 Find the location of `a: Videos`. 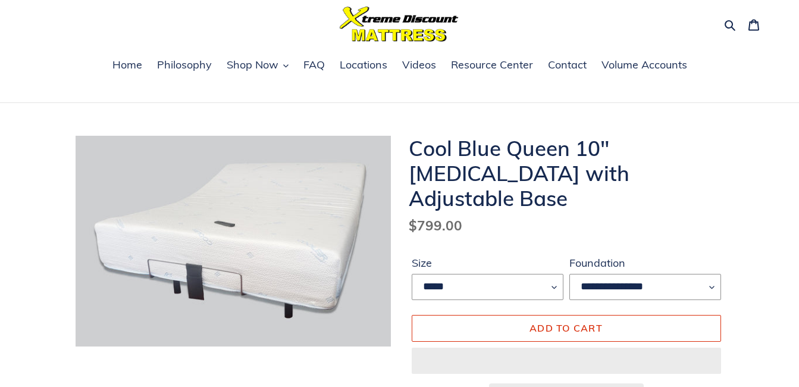

a: Videos is located at coordinates (419, 65).